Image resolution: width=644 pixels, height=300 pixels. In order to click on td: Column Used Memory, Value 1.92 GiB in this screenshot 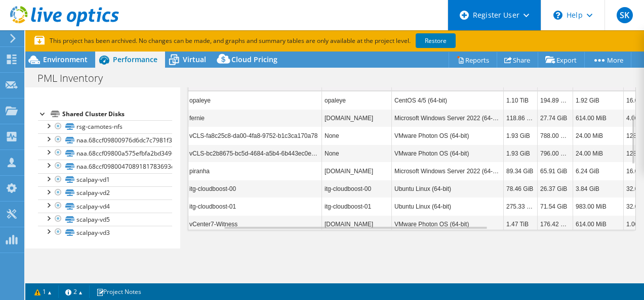, I will do `click(598, 101)`.